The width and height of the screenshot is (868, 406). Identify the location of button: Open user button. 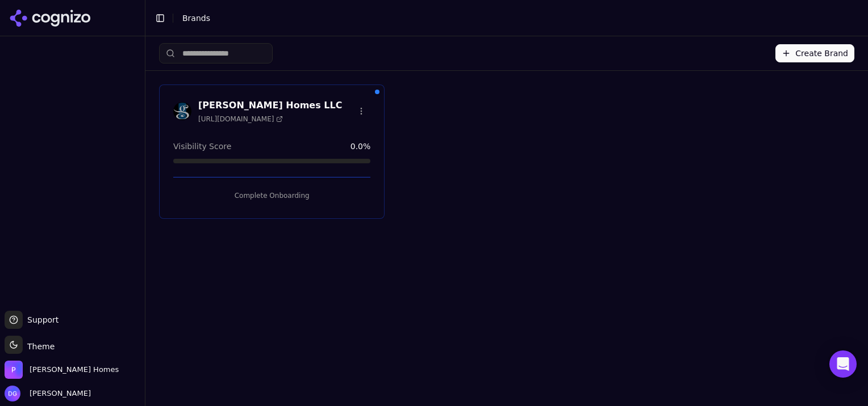
(48, 394).